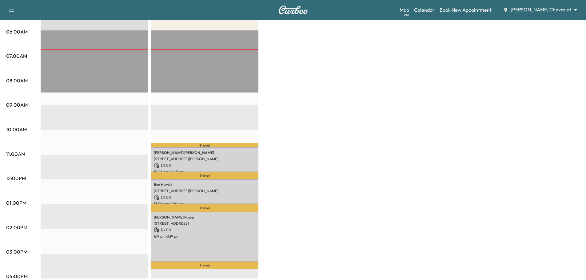  Describe the element at coordinates (16, 129) in the screenshot. I see `p: 10:00AM` at that location.